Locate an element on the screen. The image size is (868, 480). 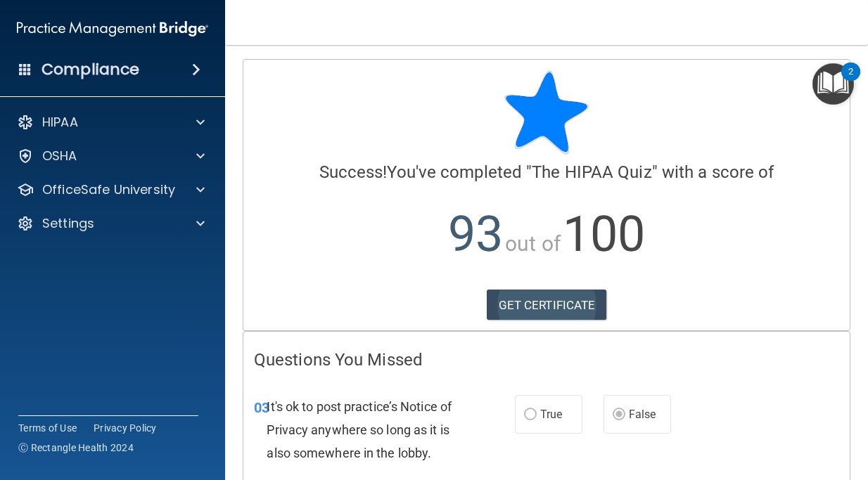
button: Open Resource Center, 2 new notifications is located at coordinates (833, 84).